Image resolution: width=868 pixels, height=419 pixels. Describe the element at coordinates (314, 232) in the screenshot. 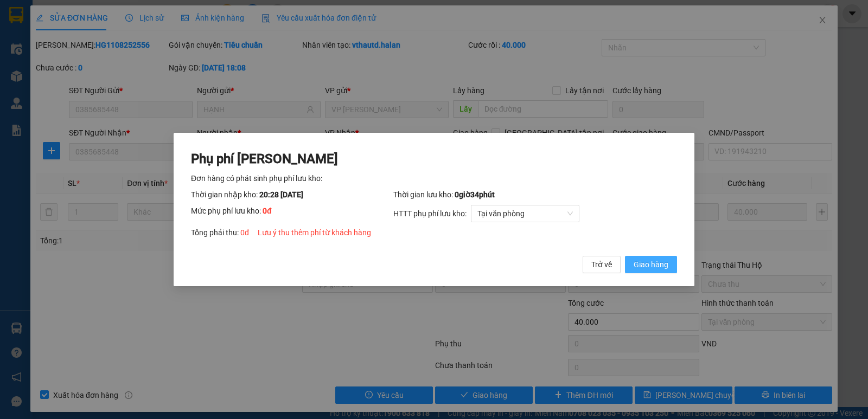

I see `span: Lưu ý thu thêm phí từ khách hàng` at that location.